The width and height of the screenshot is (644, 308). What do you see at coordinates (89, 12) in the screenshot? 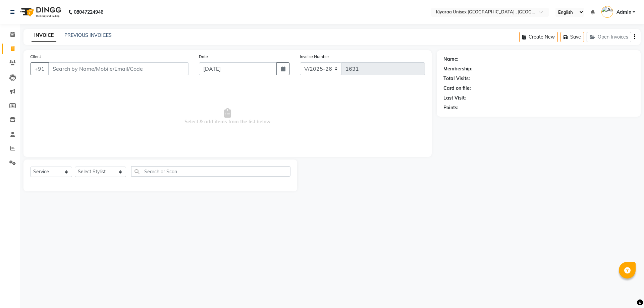
I see `b: 08047224946` at bounding box center [89, 12].